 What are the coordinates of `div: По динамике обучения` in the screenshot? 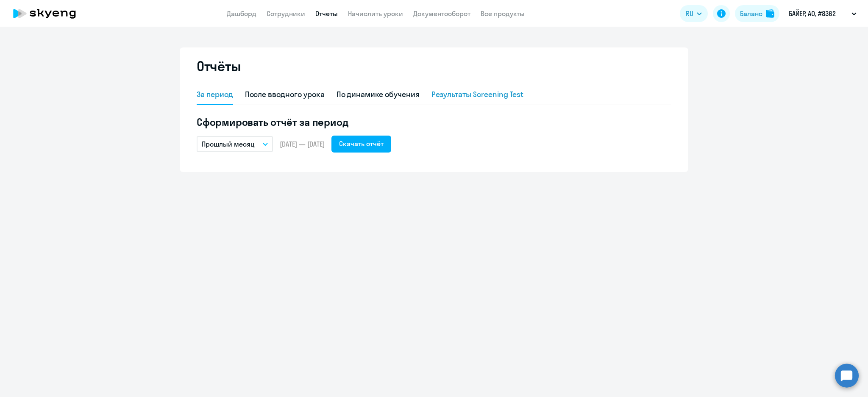 It's located at (378, 95).